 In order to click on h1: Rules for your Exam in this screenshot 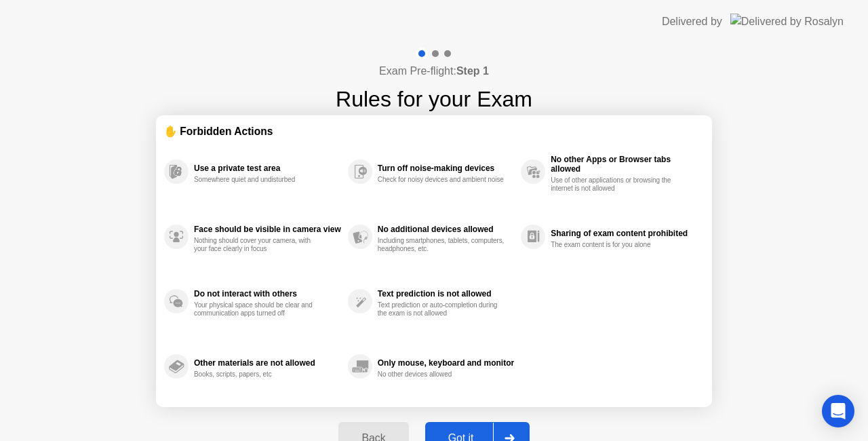, I will do `click(434, 99)`.